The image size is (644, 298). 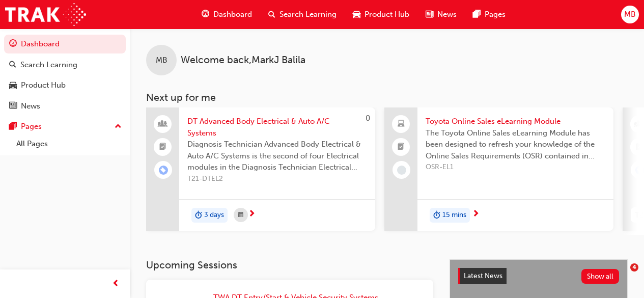 I want to click on a: 0DT Advanced Body Electrical & Auto A/C SystemsDiagnosis Technician Advanced Body Electrical & Au..., so click(x=261, y=169).